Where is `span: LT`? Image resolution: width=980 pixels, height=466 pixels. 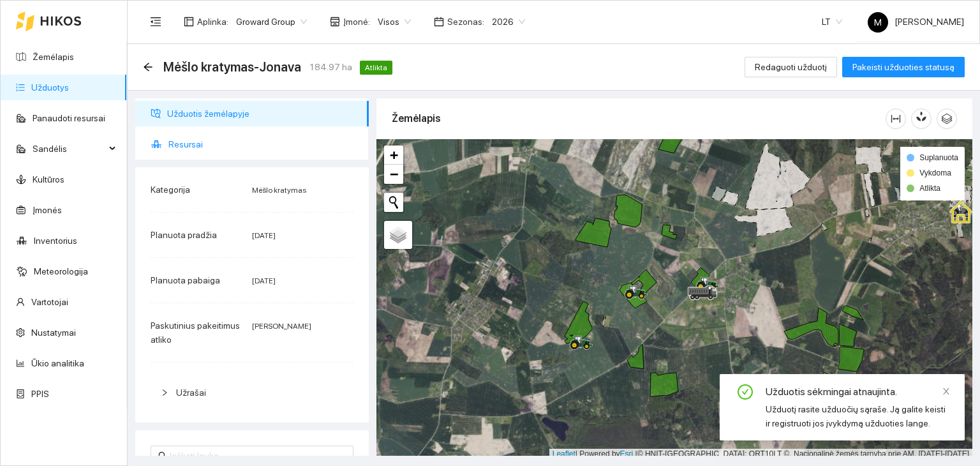
span: LT is located at coordinates (832, 21).